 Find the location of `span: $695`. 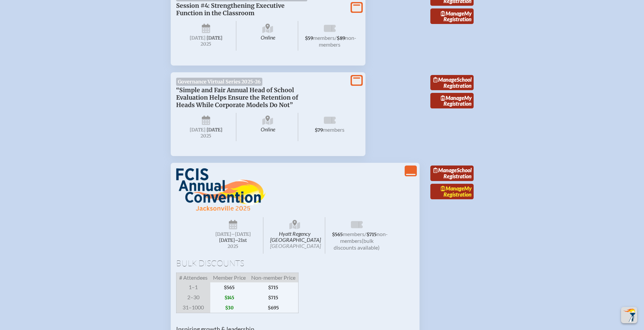

span: $695 is located at coordinates (273, 308).